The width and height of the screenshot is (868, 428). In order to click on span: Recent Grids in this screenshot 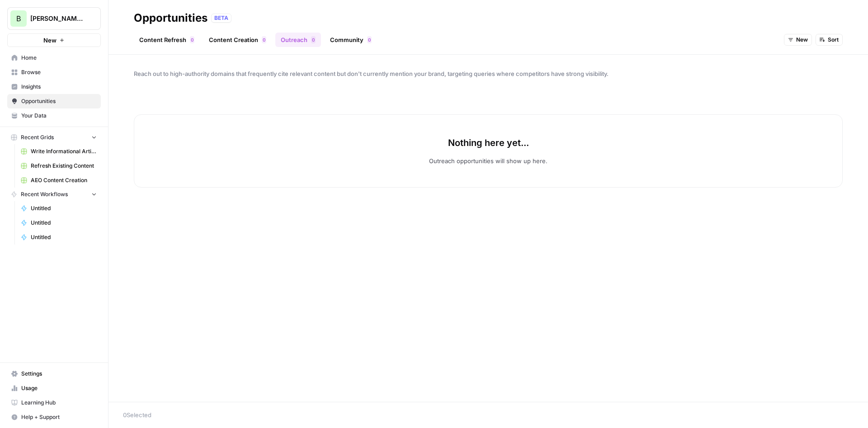, I will do `click(37, 137)`.